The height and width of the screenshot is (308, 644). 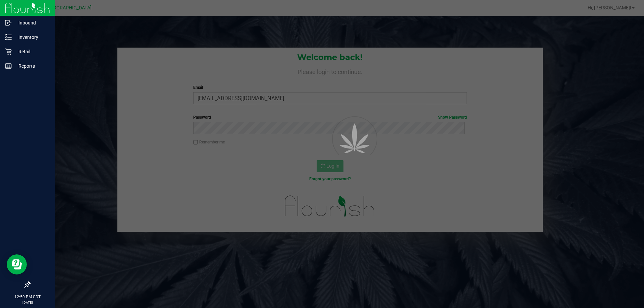 What do you see at coordinates (32, 66) in the screenshot?
I see `p: Reports` at bounding box center [32, 66].